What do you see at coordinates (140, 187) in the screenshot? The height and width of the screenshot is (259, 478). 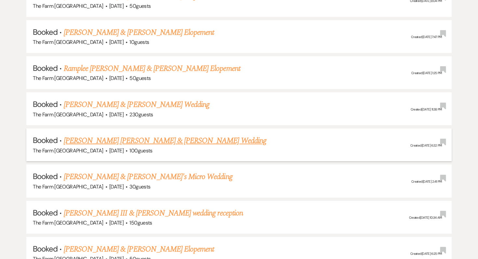 I see `span: 30 guests` at bounding box center [140, 187].